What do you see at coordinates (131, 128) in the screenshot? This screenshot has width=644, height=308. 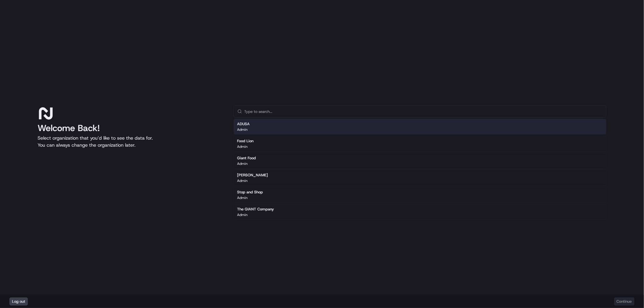 I see `h1: Welcome Back!` at bounding box center [131, 128].